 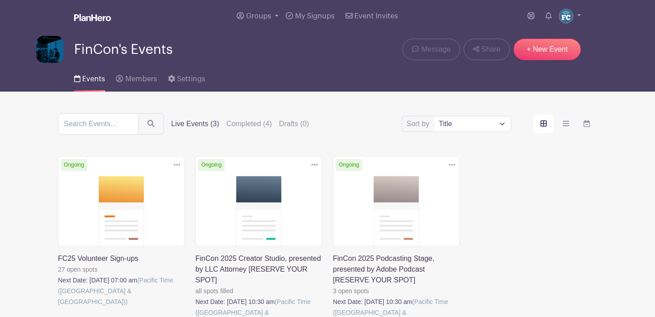 I want to click on span: Share, so click(x=491, y=49).